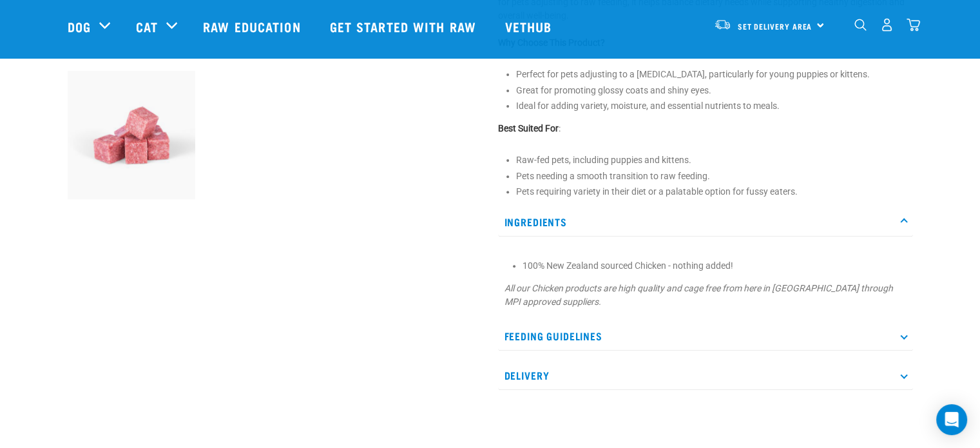 The width and height of the screenshot is (980, 448). I want to click on p: Ingredients, so click(705, 222).